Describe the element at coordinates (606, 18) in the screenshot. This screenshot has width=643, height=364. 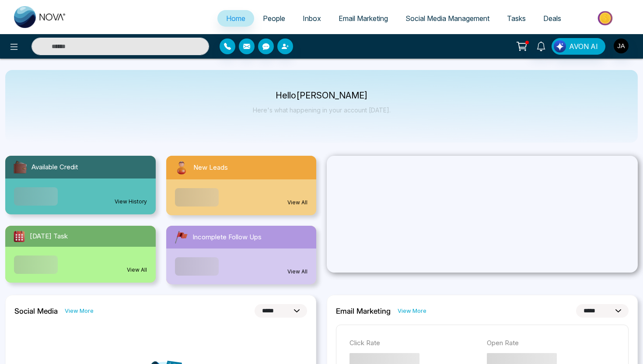
I see `img: Market-place.gif` at that location.